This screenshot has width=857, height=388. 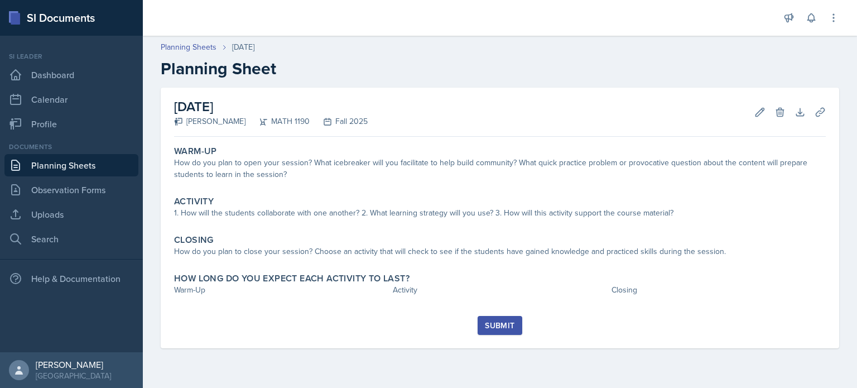 What do you see at coordinates (500, 251) in the screenshot?
I see `div: How do you plan to close your session? Choose an activity that will check to see if the students ...` at bounding box center [500, 251].